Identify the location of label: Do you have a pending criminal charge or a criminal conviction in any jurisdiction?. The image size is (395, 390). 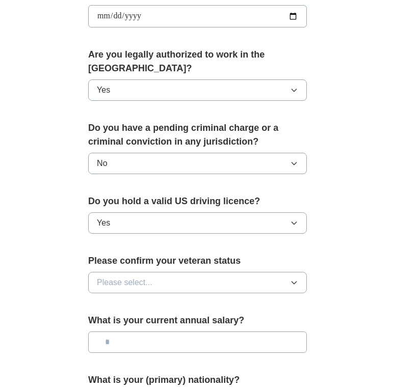
(197, 135).